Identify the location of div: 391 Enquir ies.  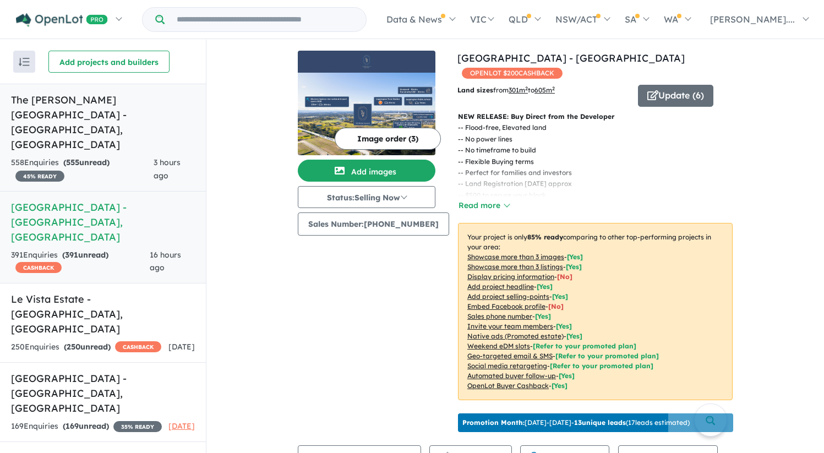
(80, 262).